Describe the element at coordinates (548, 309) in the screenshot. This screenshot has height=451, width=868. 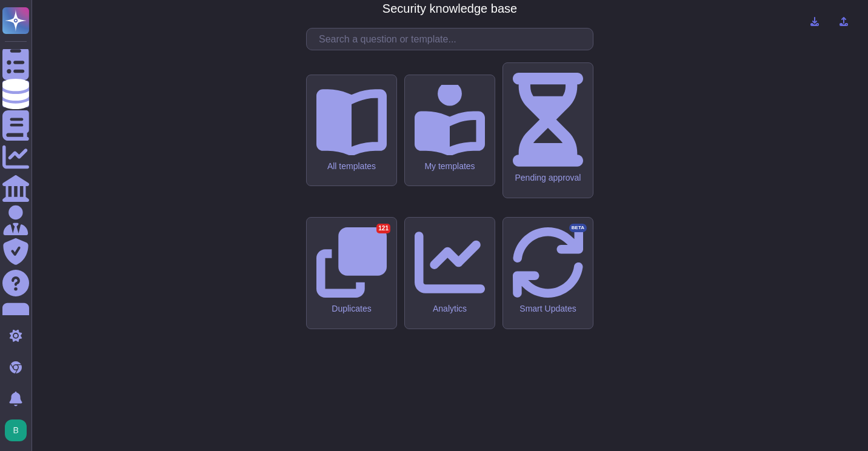
I see `div: Smart Updates` at that location.